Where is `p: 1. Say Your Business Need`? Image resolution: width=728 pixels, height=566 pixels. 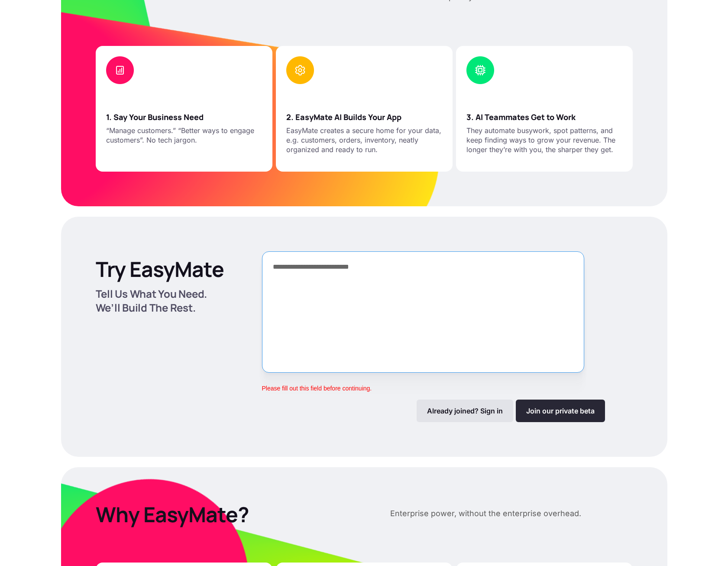
p: 1. Say Your Business Need is located at coordinates (155, 117).